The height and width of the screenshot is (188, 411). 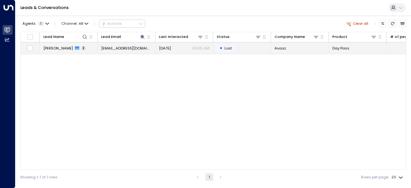 What do you see at coordinates (392, 23) in the screenshot?
I see `span: Refresh` at bounding box center [392, 23].